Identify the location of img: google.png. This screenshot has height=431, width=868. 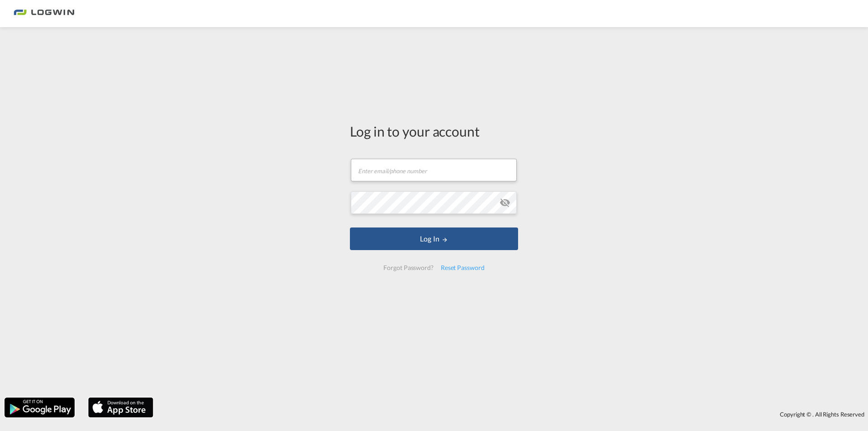
(39, 408).